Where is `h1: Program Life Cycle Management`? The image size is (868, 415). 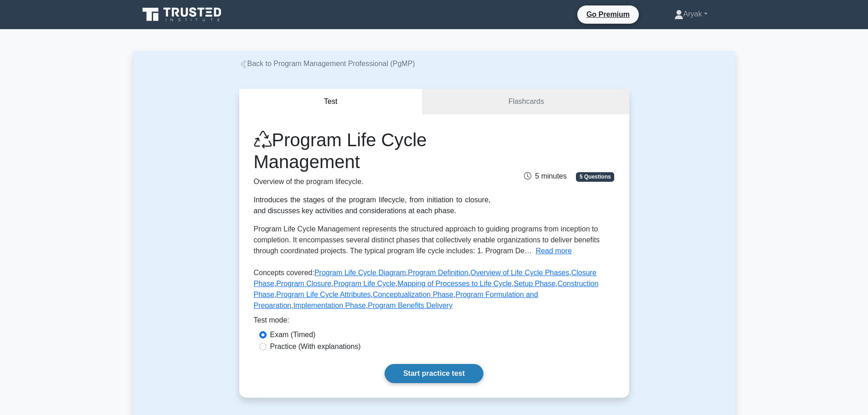
h1: Program Life Cycle Management is located at coordinates (372, 150).